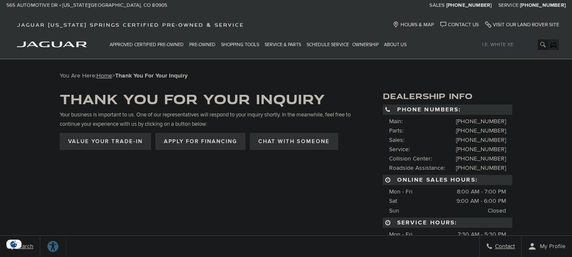 This screenshot has width=572, height=257. I want to click on span: Service, so click(509, 5).